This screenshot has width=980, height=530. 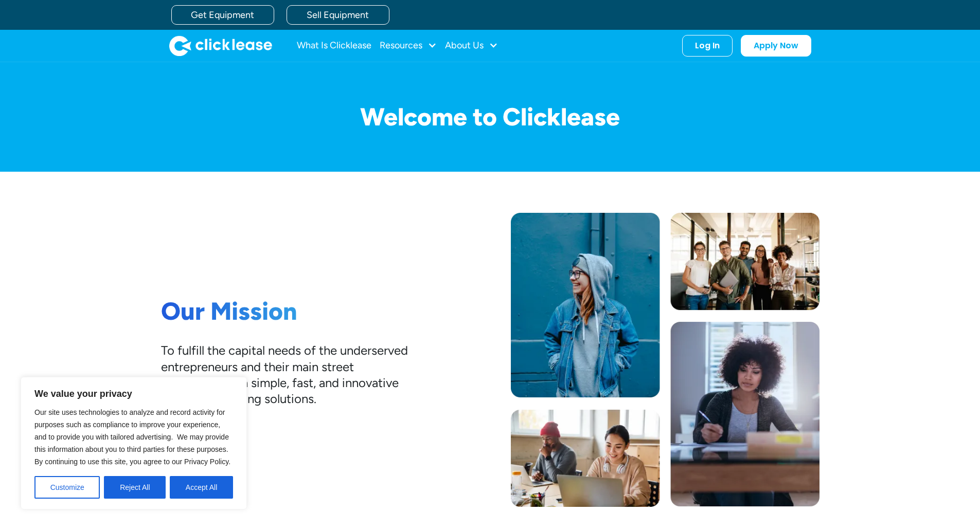 What do you see at coordinates (284, 312) in the screenshot?
I see `h1: Our Mission` at bounding box center [284, 312].